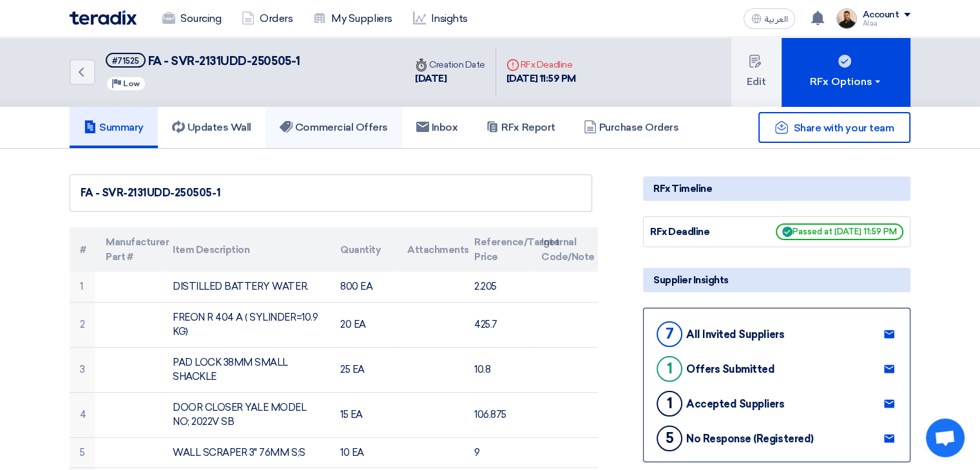 This screenshot has height=470, width=980. I want to click on td: 20 EA, so click(363, 325).